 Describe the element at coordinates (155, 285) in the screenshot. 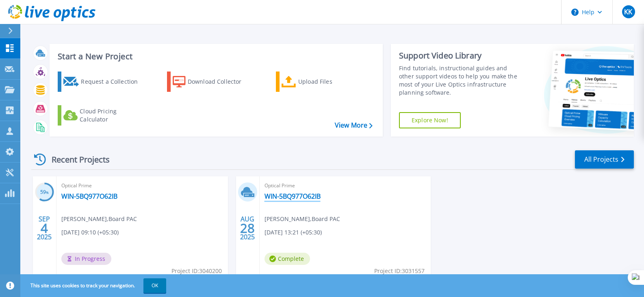

I see `button: OK` at that location.